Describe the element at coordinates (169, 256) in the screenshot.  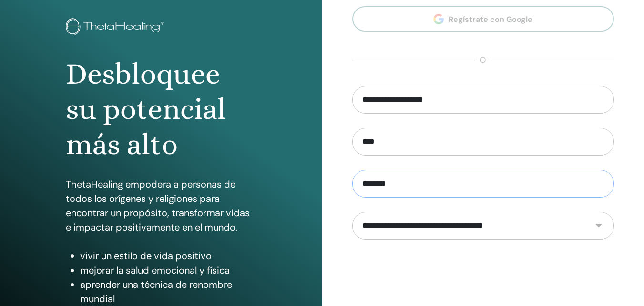
I see `li: vivir un estilo de vida positivo` at that location.